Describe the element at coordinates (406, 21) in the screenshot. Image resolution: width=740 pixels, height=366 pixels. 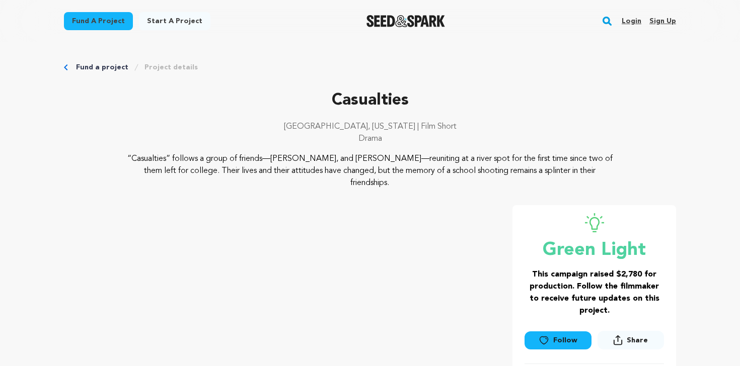
I see `img: Seed&Spark Logo Dark Mode` at that location.